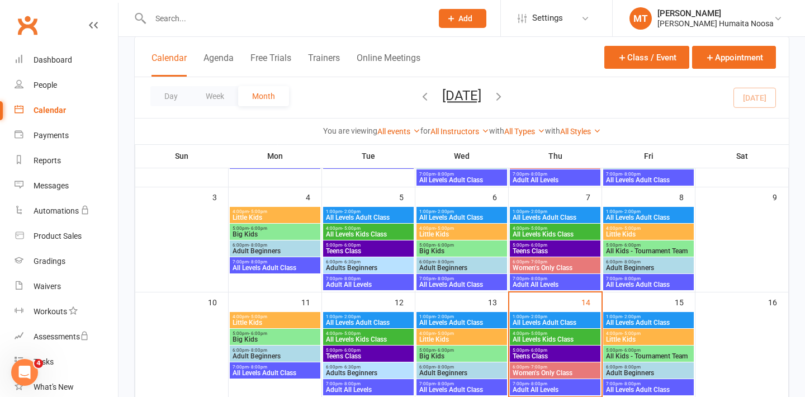 The image size is (805, 397). I want to click on th: Sun, so click(182, 156).